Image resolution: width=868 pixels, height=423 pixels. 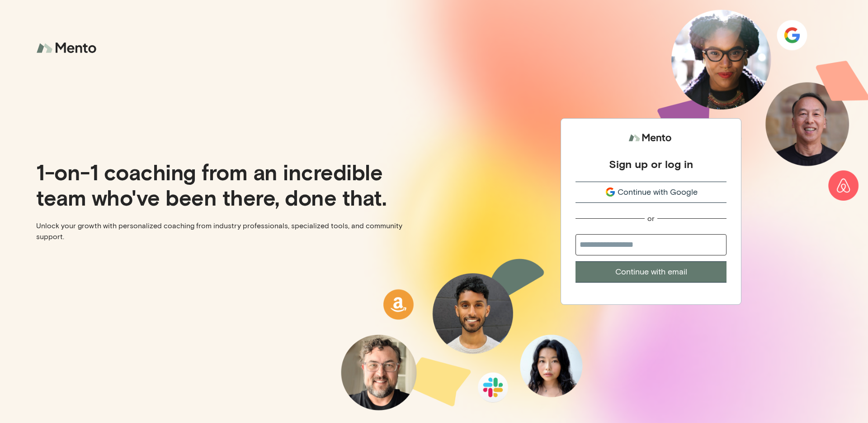 I want to click on img: logo.svg, so click(x=651, y=137).